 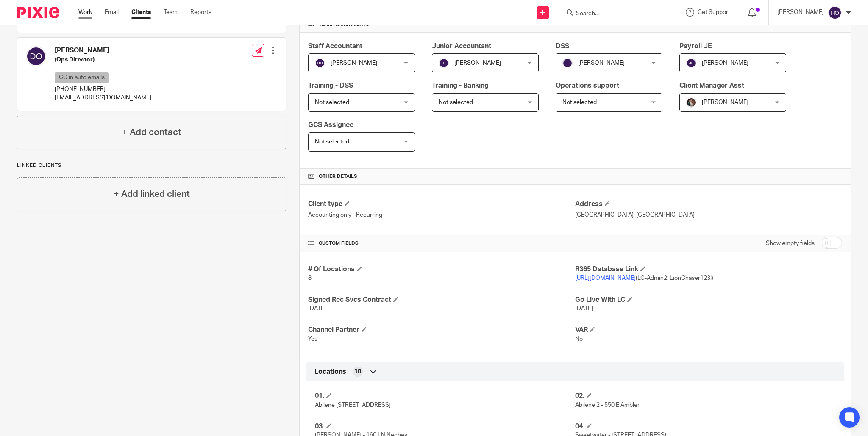 What do you see at coordinates (313, 340) in the screenshot?
I see `span: Yes` at bounding box center [313, 340].